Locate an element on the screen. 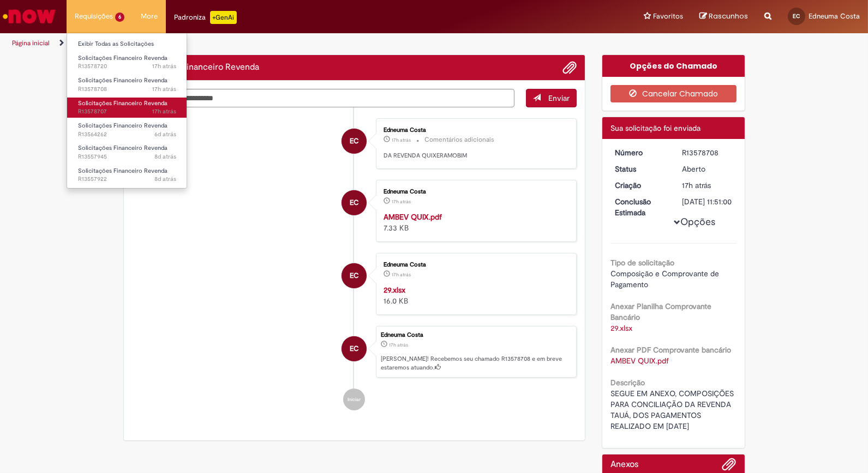 This screenshot has height=473, width=868. ul: Histórico de tíquete is located at coordinates (355, 264).